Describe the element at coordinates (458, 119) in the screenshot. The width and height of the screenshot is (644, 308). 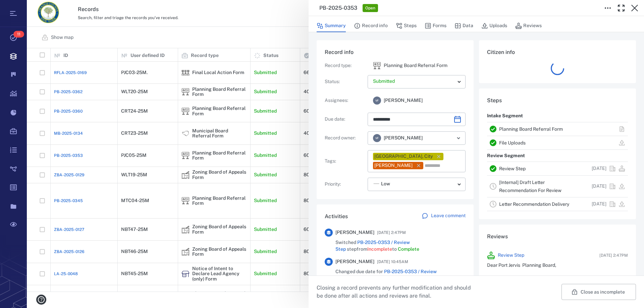
I see `button: Choose date, selected date is Oct 18, 2025` at that location.